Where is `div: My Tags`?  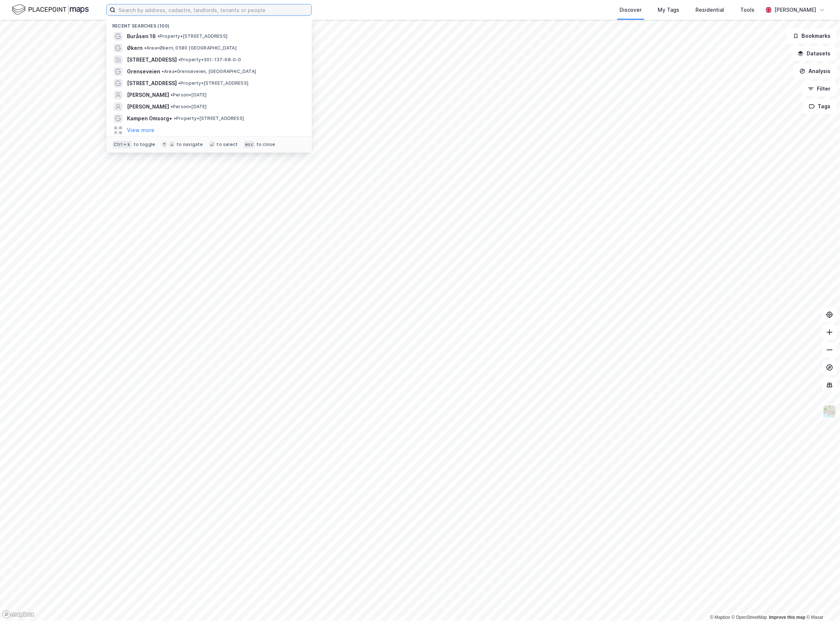 div: My Tags is located at coordinates (668, 10).